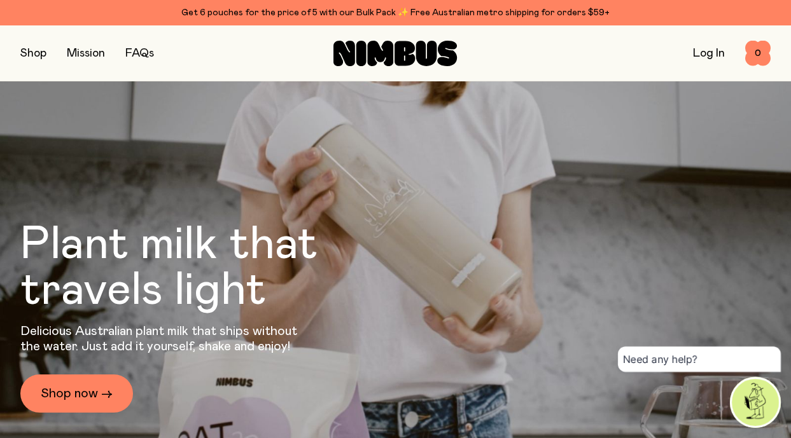  What do you see at coordinates (139, 53) in the screenshot?
I see `a: FAQs` at bounding box center [139, 53].